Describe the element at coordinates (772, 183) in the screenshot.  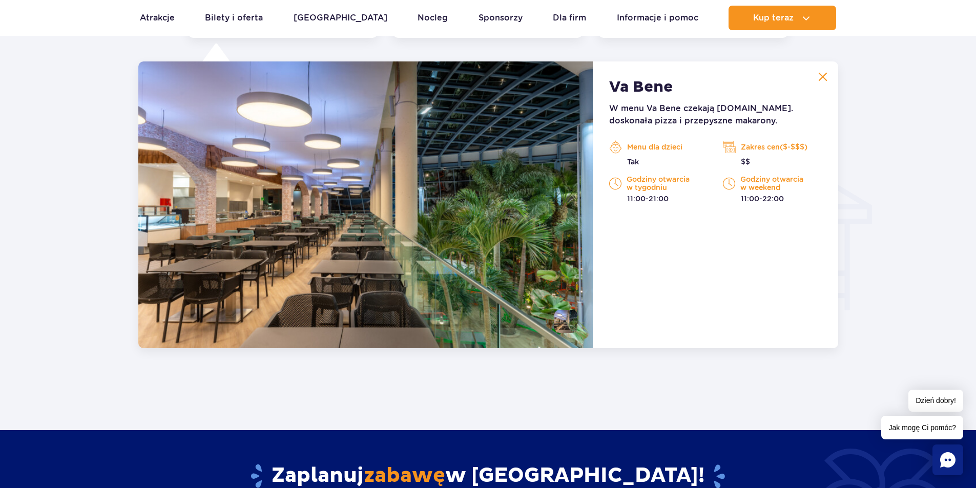
I see `p: Godziny otwarcia w weekend` at that location.